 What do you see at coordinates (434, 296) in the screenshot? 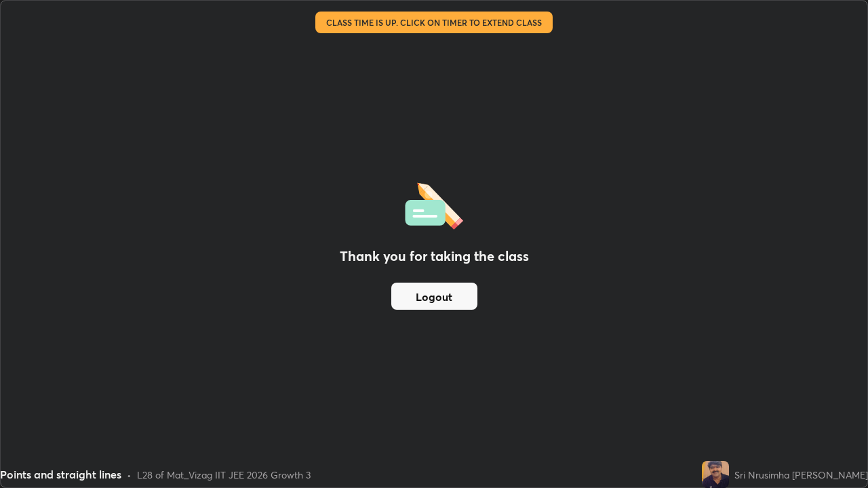
I see `button: Logout` at bounding box center [434, 296].